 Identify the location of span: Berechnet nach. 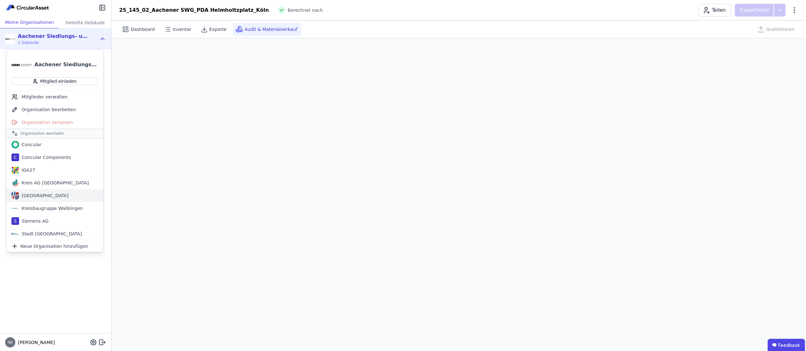
(305, 10).